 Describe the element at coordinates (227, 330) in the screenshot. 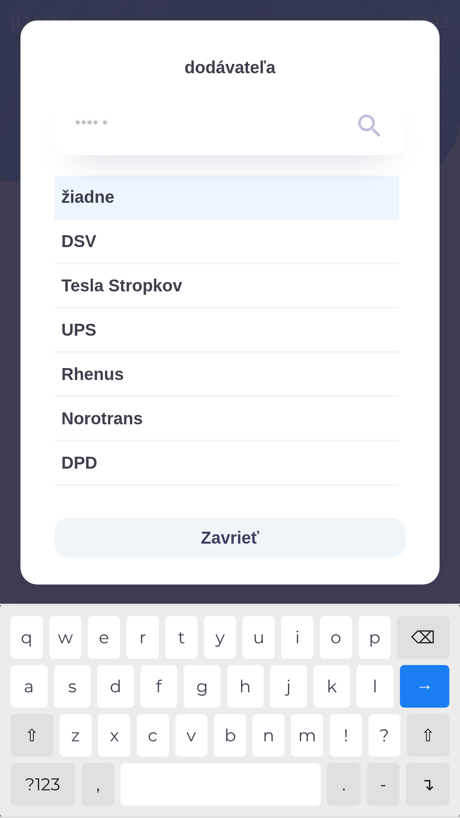

I see `div: UPS` at that location.